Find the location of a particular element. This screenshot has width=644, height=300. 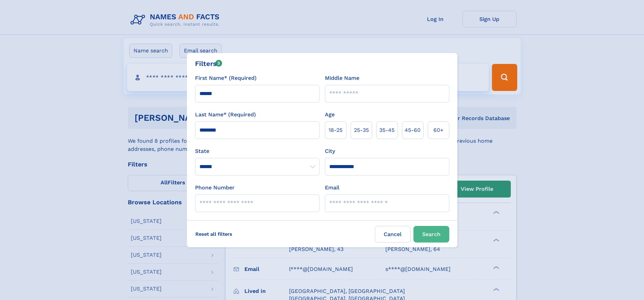

label: First Name* (Required) is located at coordinates (226, 78).